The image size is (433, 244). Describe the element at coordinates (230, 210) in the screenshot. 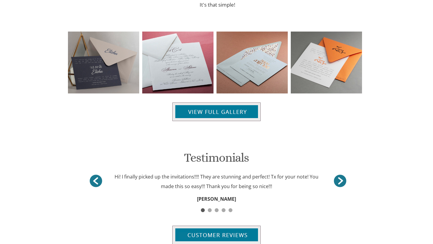

I see `span: 5` at that location.